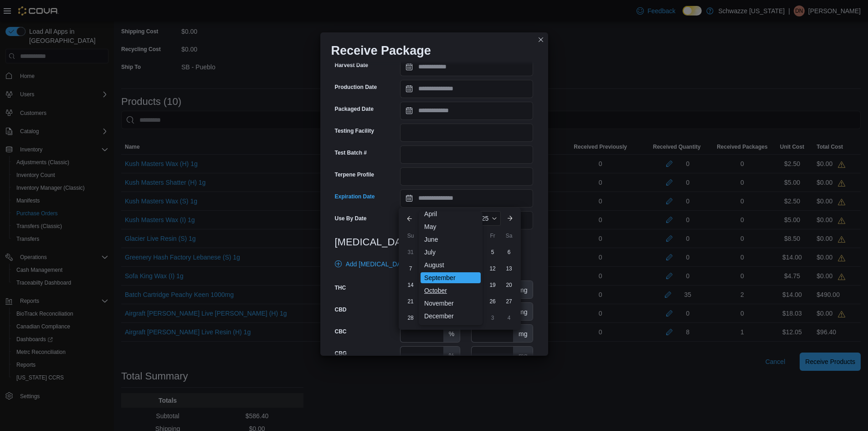 The image size is (868, 431). Describe the element at coordinates (351, 153) in the screenshot. I see `label: Test Batch #` at that location.